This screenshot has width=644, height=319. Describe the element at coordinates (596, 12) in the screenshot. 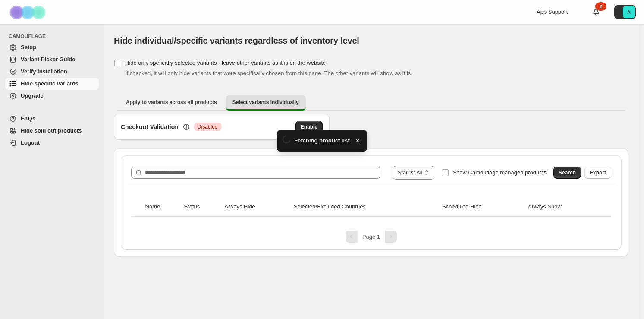

I see `a: 2` at that location.